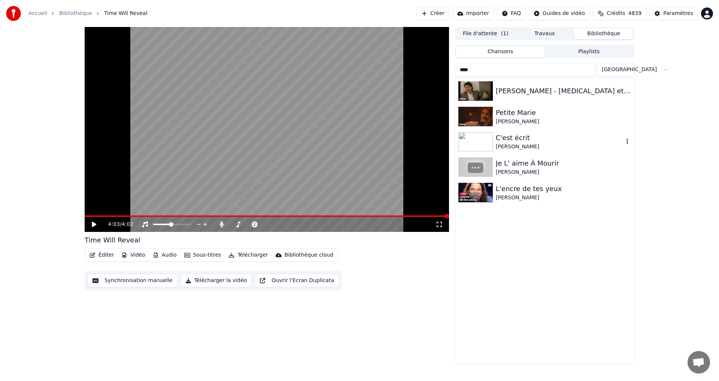 The image size is (719, 381). Describe the element at coordinates (678, 13) in the screenshot. I see `div: Paramètres` at that location.